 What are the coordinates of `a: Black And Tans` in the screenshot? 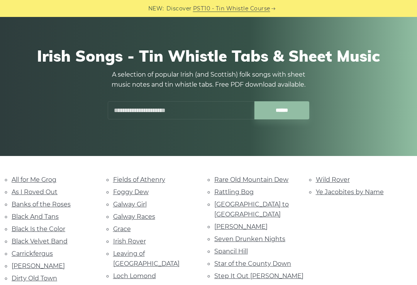 It's located at (35, 217).